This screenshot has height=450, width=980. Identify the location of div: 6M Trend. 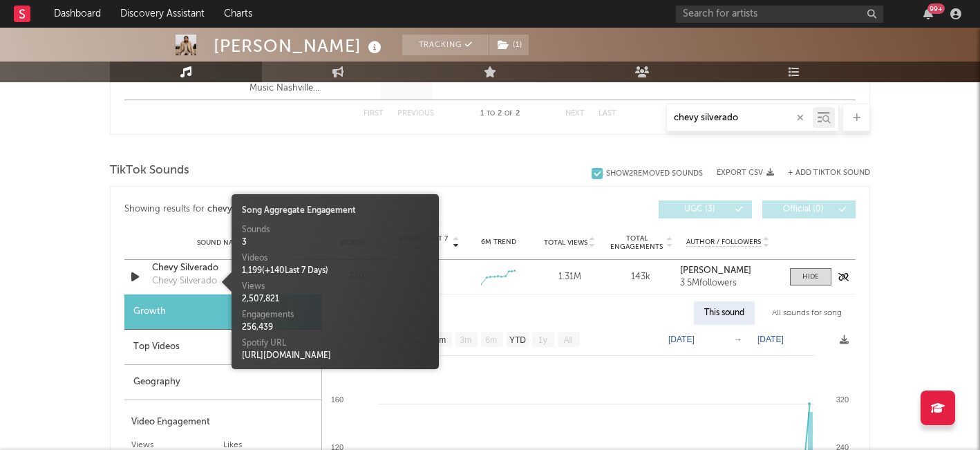
(498, 242).